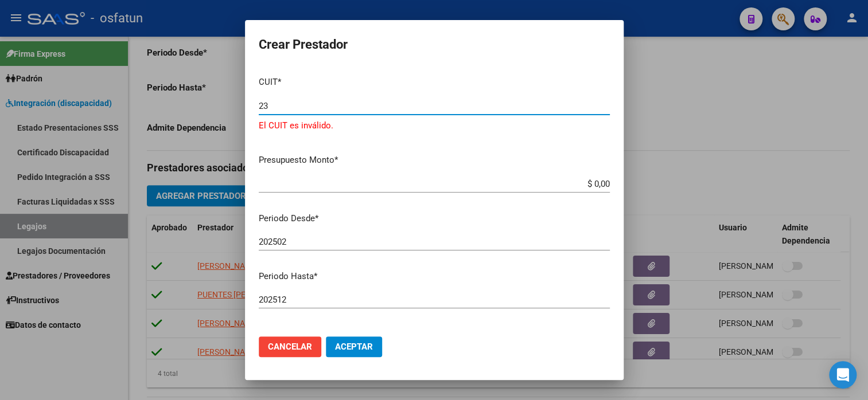 This screenshot has width=868, height=400. I want to click on button: Aceptar, so click(354, 347).